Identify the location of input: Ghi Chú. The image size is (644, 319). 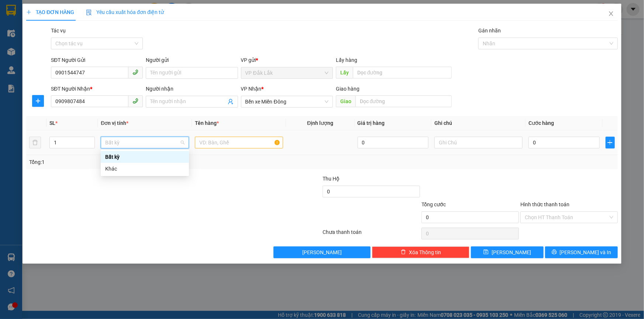
(478, 143).